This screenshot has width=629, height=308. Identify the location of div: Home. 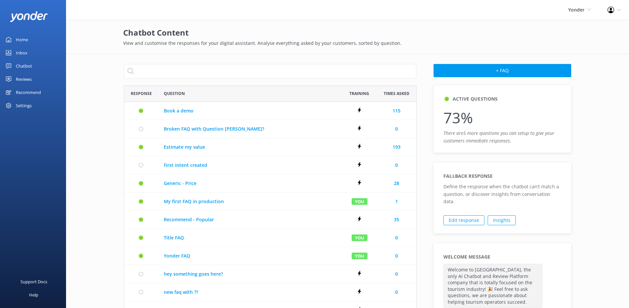
(22, 40).